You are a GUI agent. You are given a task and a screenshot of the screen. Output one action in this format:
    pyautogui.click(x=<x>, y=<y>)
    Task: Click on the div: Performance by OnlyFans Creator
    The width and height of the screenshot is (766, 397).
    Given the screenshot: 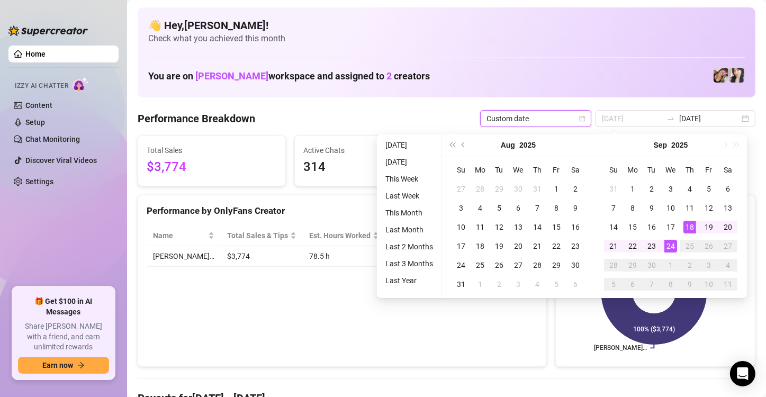 What is the action you would take?
    pyautogui.click(x=342, y=211)
    